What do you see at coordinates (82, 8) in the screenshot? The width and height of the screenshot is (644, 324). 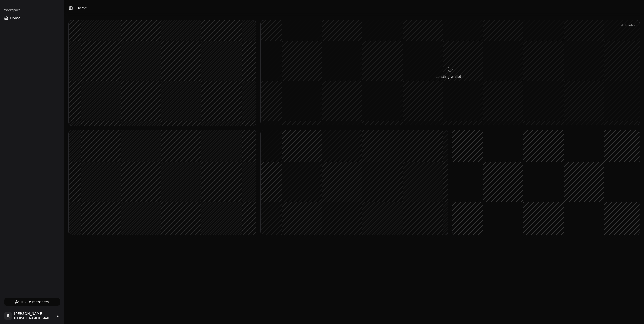 I see `nav: breadcrumb` at bounding box center [82, 8].